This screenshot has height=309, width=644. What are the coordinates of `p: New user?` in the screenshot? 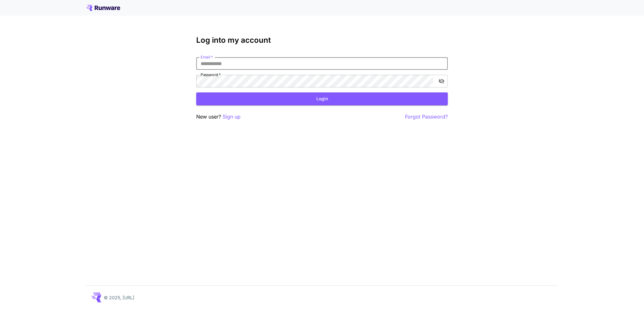 It's located at (218, 116).